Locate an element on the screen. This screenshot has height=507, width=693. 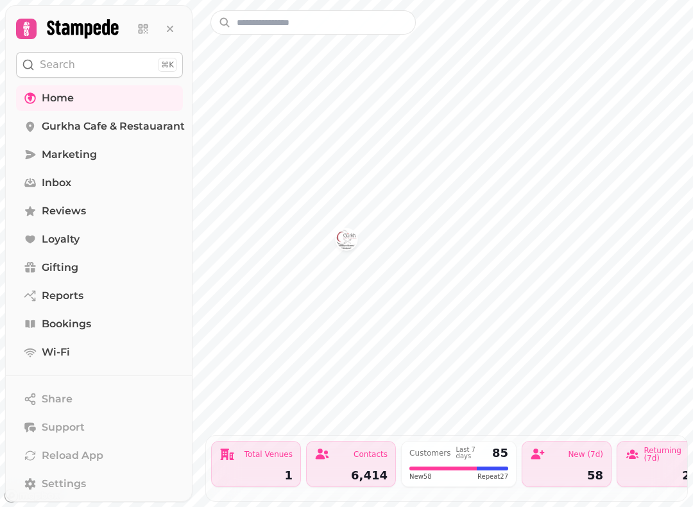
div: Map marker is located at coordinates (347, 241).